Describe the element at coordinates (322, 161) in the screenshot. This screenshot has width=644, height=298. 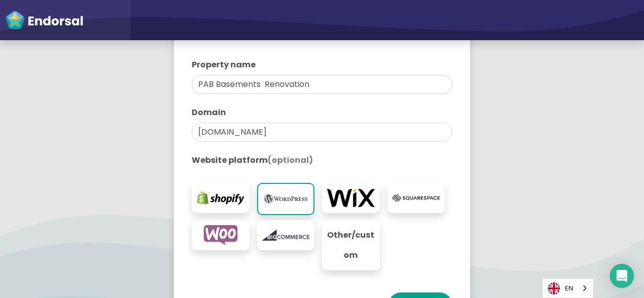
I see `label: Website platform` at that location.